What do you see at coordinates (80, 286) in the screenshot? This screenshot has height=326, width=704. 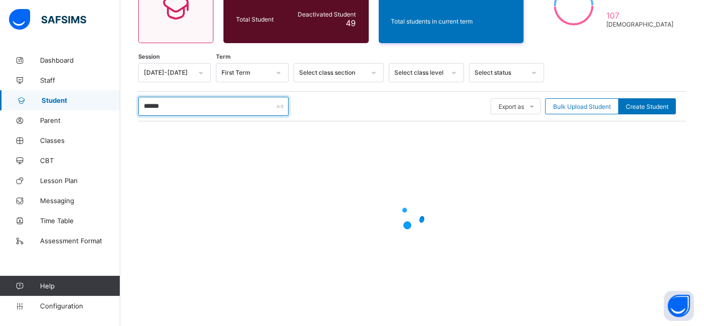 I see `span: Help` at bounding box center [80, 286].